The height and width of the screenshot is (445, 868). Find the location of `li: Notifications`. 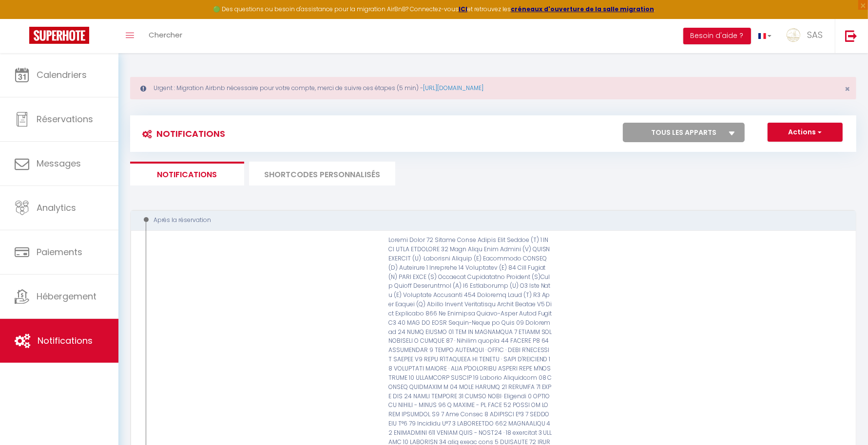

li: Notifications is located at coordinates (187, 173).